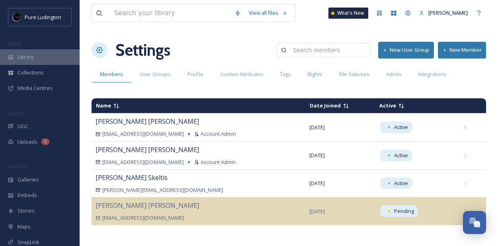 This screenshot has width=498, height=246. Describe the element at coordinates (348, 13) in the screenshot. I see `div: What's New` at that location.